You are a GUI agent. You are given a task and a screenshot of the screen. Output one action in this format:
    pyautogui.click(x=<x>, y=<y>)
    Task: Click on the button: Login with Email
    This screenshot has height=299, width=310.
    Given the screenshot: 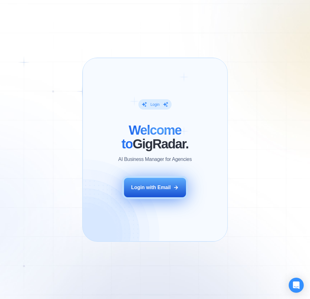 What is the action you would take?
    pyautogui.click(x=155, y=187)
    